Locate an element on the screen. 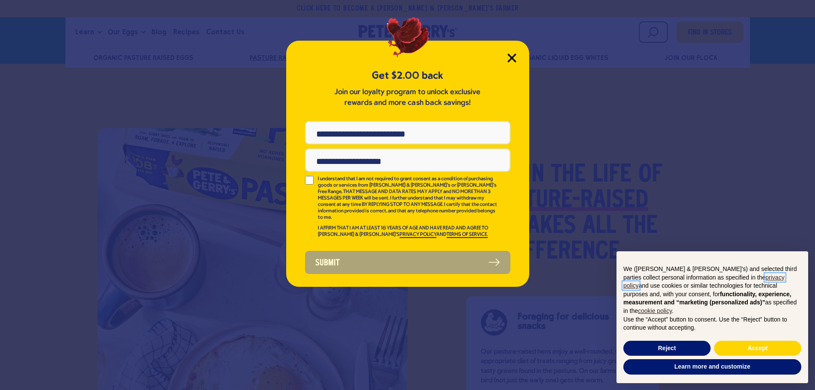 This screenshot has height=390, width=815. button: Accept is located at coordinates (758, 348).